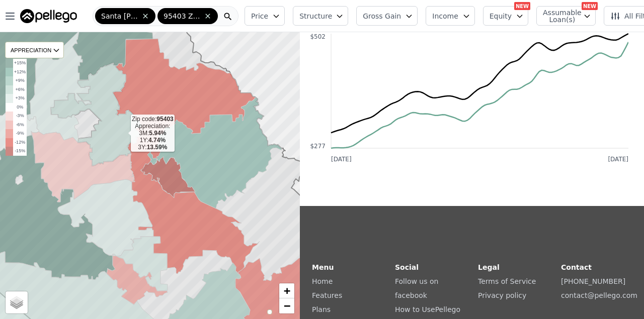  Describe the element at coordinates (559, 17) in the screenshot. I see `span: Assumable Loan(s)` at that location.